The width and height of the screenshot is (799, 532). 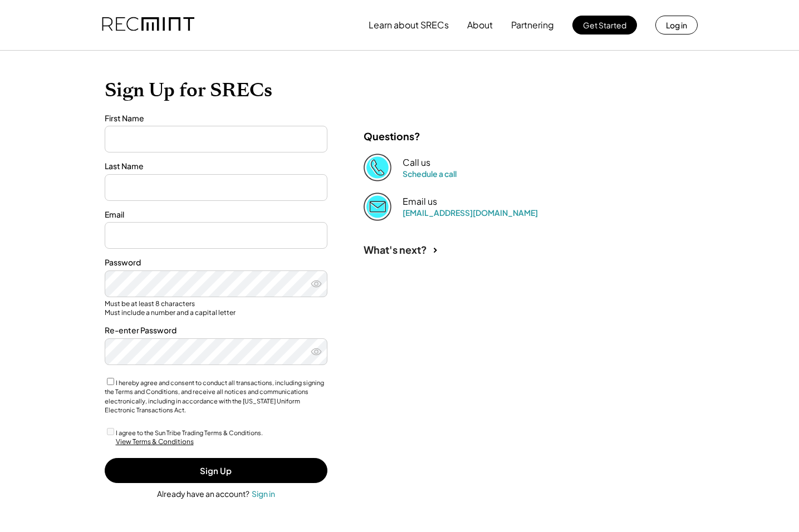 What do you see at coordinates (155, 442) in the screenshot?
I see `div: View Terms & Conditions` at bounding box center [155, 442].